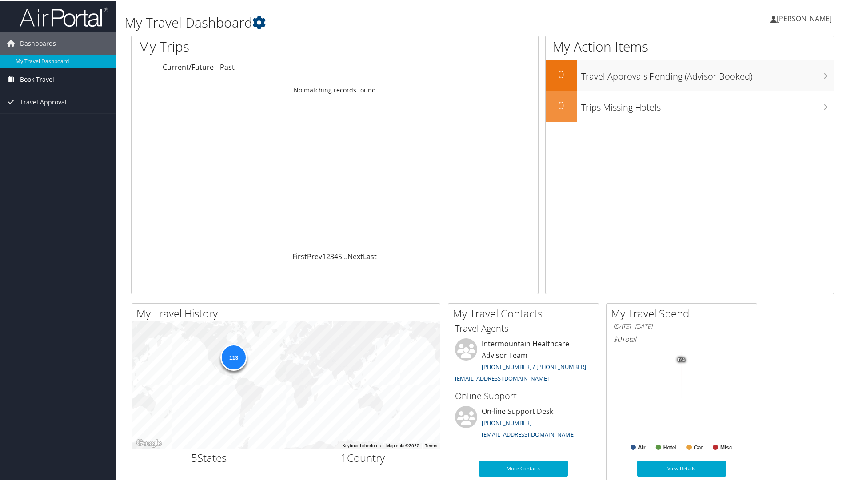 This screenshot has height=481, width=846. What do you see at coordinates (288, 312) in the screenshot?
I see `h2: My Travel History` at bounding box center [288, 312].